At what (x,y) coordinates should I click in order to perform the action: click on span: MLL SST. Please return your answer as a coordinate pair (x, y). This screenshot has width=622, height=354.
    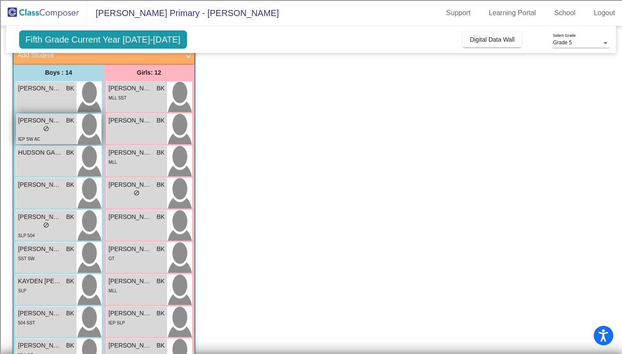
    Looking at the image, I should click on (117, 98).